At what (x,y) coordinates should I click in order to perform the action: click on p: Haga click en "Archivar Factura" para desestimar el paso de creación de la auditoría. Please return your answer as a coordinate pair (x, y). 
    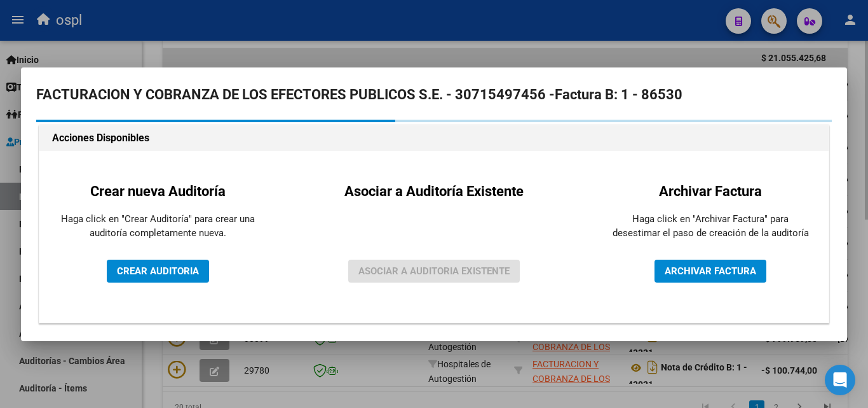
    Looking at the image, I should click on (710, 226).